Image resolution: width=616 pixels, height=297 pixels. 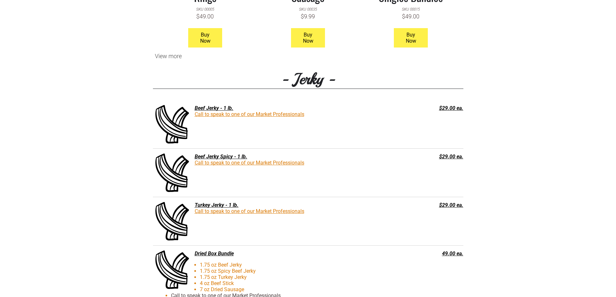 I want to click on div: Beef Jerky - 1 lb., so click(x=275, y=108).